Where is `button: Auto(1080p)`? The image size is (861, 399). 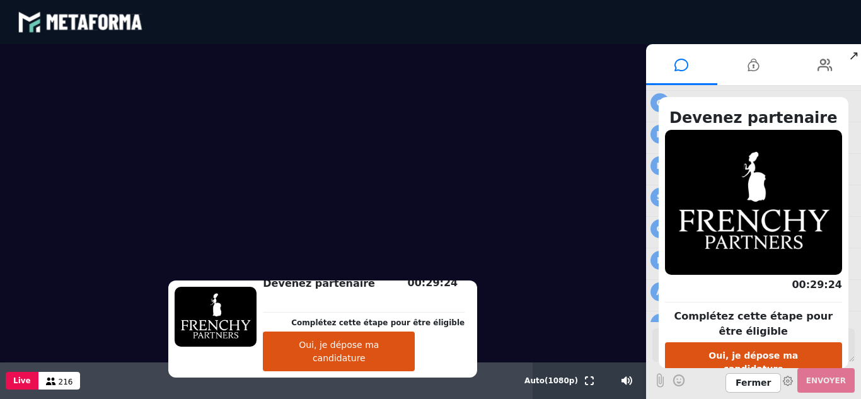 button: Auto(1080p) is located at coordinates (551, 381).